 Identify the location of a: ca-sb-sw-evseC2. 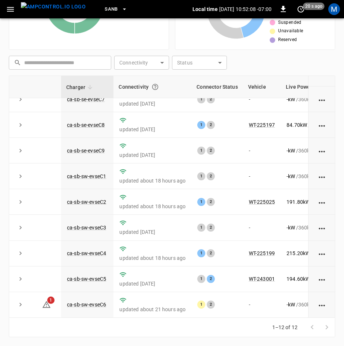
(86, 202).